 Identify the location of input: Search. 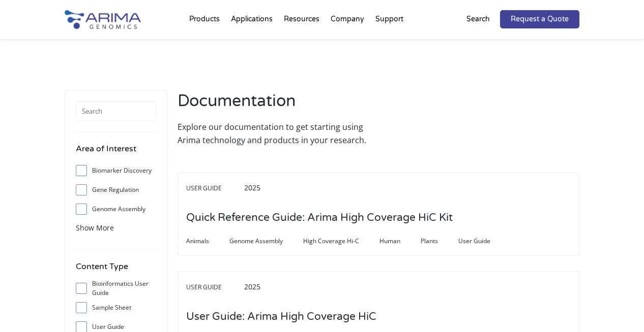
(116, 111).